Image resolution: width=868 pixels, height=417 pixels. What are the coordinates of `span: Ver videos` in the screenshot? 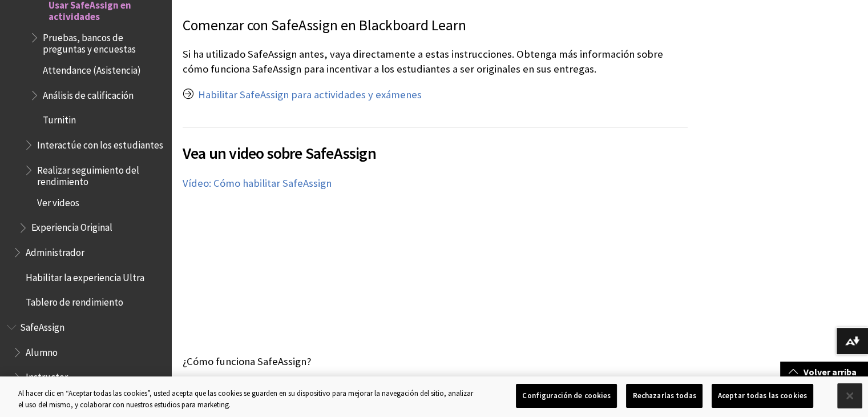 It's located at (58, 201).